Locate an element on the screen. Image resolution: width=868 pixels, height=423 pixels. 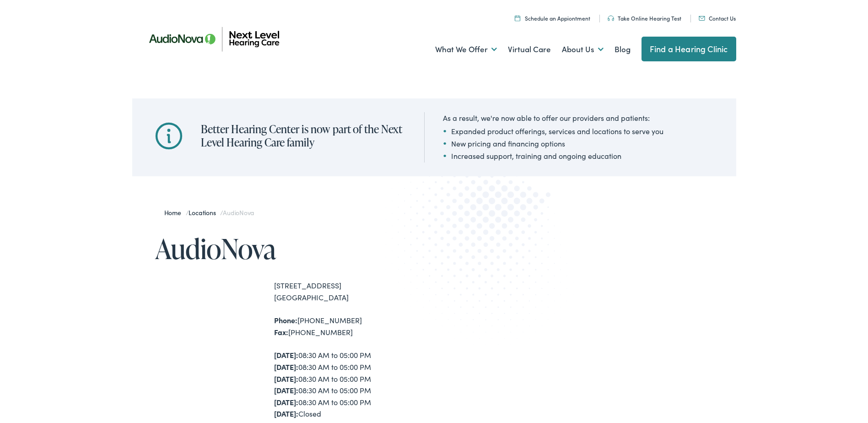
a: Blog is located at coordinates (622, 49).